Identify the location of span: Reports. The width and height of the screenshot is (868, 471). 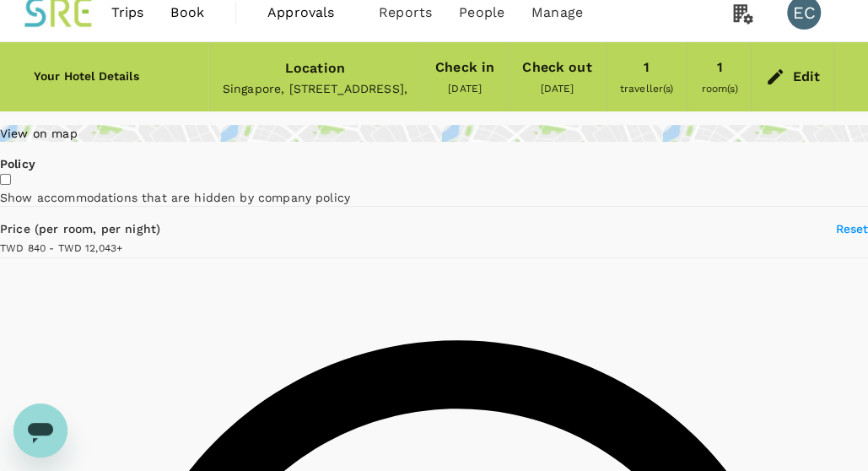
(405, 12).